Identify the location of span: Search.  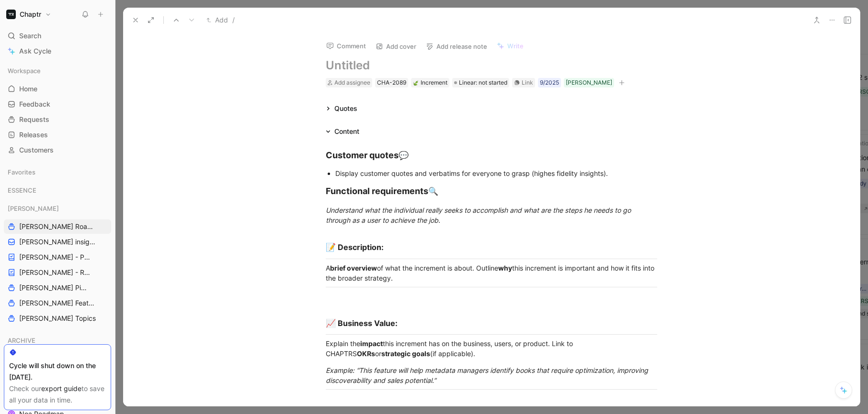
(31, 36).